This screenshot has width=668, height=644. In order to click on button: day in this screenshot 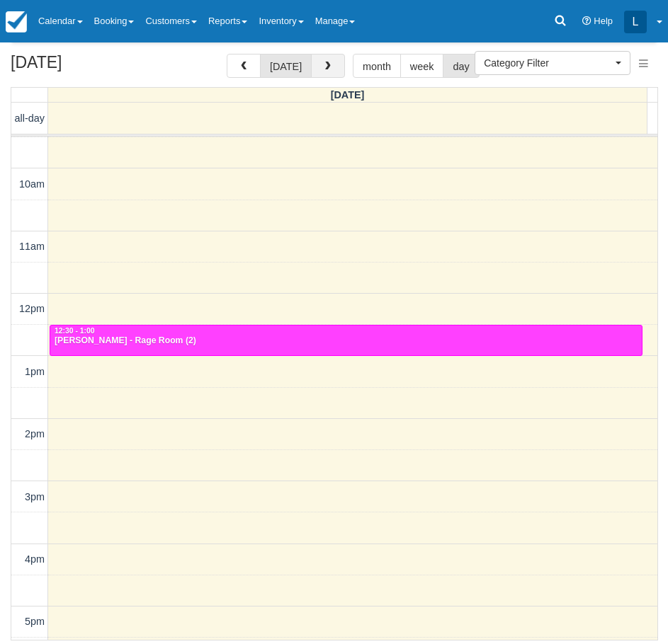, I will do `click(460, 66)`.